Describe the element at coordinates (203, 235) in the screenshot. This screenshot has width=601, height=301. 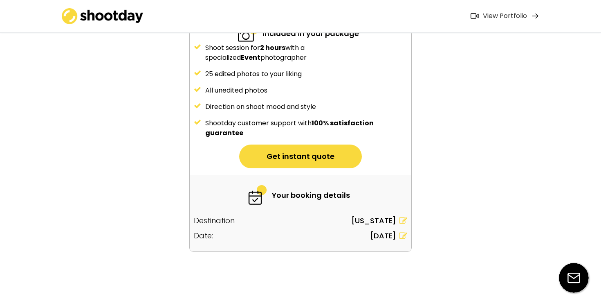
I see `div: Date:` at that location.